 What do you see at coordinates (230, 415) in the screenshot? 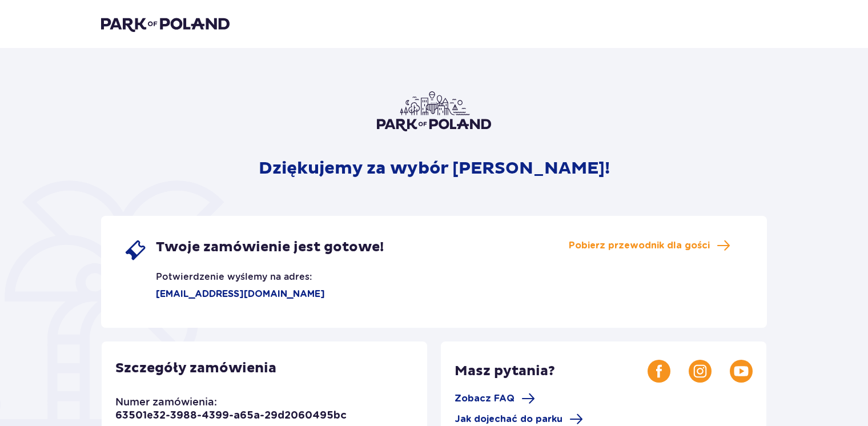
I see `p: 63501e32-3988-4399-a65a-29d2060495bc` at bounding box center [230, 415].